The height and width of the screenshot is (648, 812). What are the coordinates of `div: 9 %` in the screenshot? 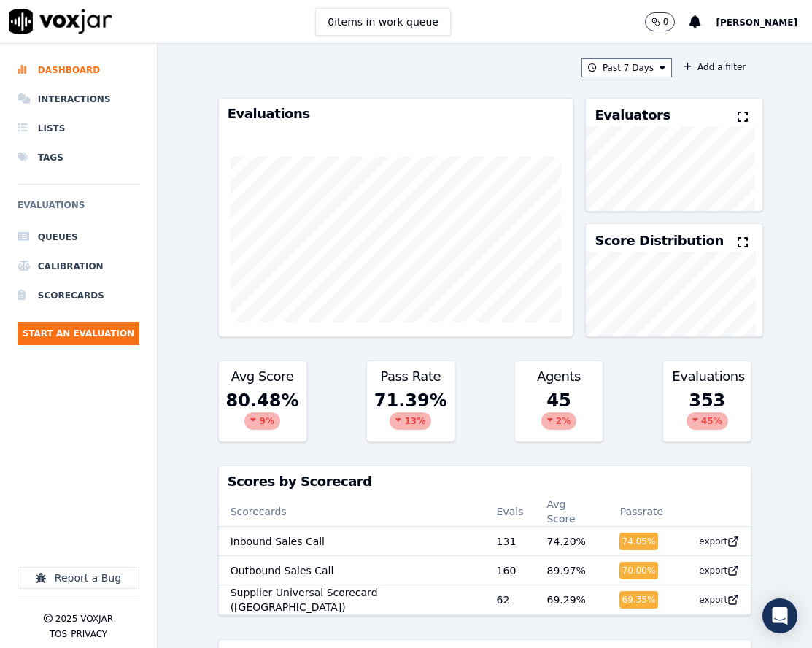 It's located at (262, 421).